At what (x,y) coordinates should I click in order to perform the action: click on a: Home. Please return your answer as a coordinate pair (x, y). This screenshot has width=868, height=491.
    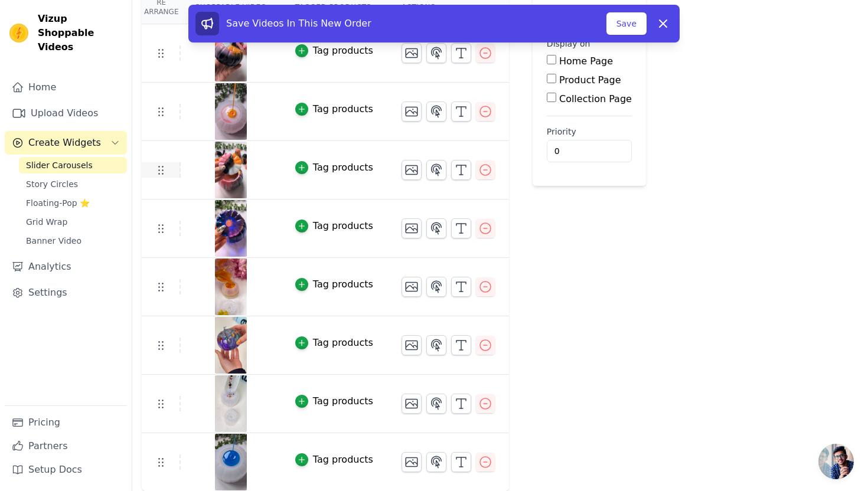
    Looking at the image, I should click on (65, 87).